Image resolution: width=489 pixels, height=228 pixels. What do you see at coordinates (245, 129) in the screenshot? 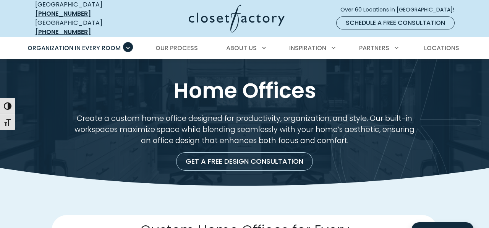
I see `p: Create a custom home office designed for productivity, organization, and style. Our built-in work...` at bounding box center [245, 129].